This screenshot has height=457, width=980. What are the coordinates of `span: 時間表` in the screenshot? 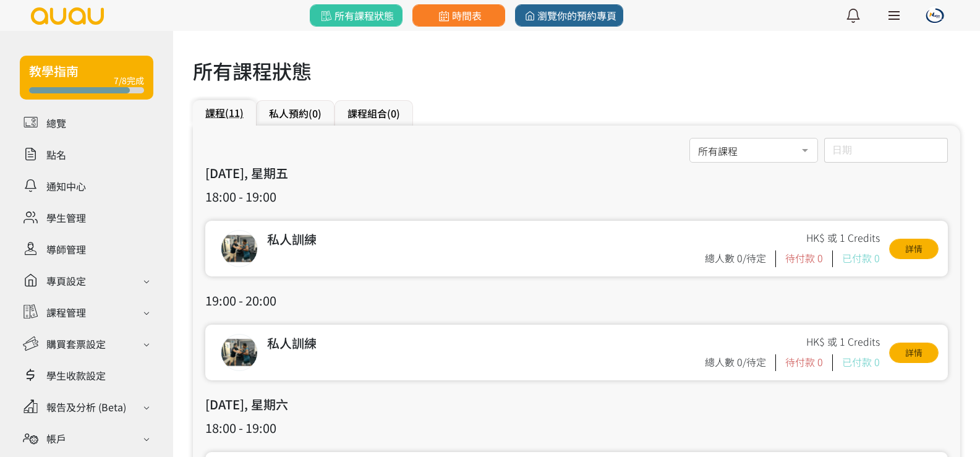 It's located at (458, 15).